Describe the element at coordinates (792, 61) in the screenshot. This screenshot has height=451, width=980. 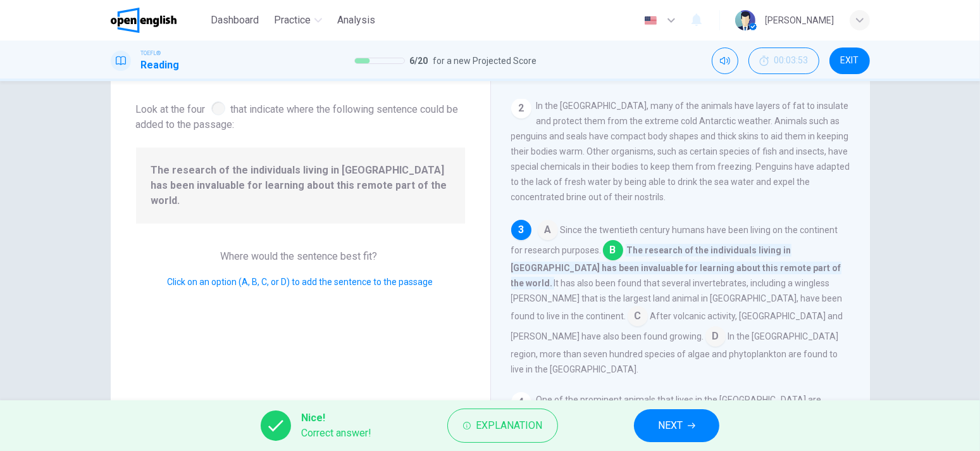
I see `span: 00:03:53` at that location.